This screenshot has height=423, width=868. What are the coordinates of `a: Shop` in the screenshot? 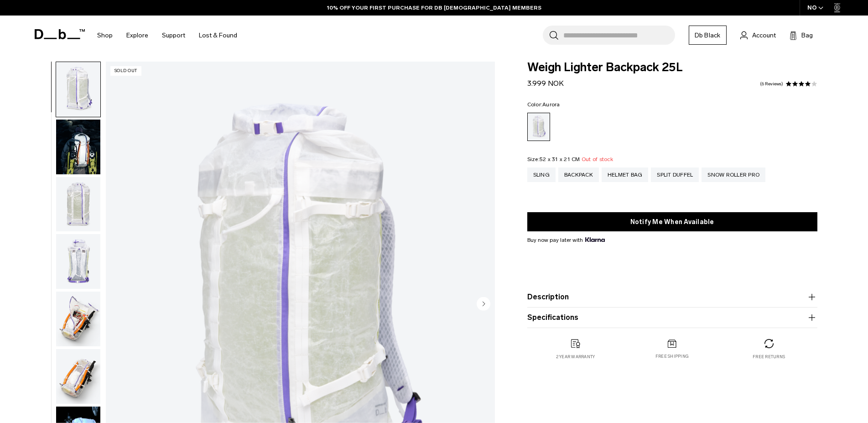 It's located at (105, 35).